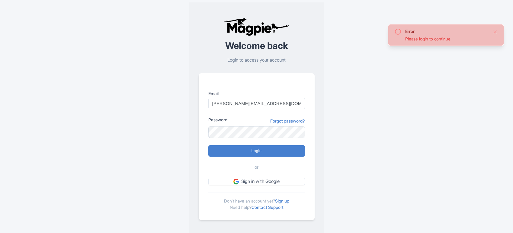  Describe the element at coordinates (257, 27) in the screenshot. I see `img: logo-ab69f6fb50320c5b225c76a69d11143b.png` at that location.